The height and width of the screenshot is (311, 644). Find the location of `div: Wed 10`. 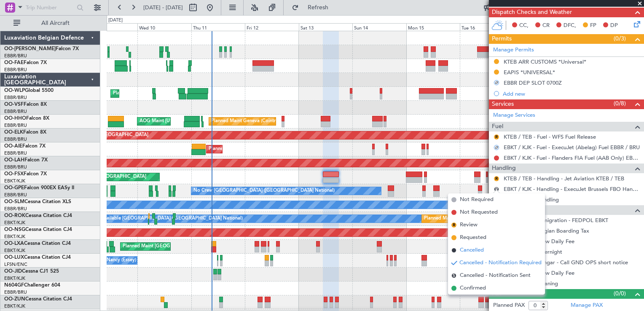

div: Wed 10 is located at coordinates (164, 27).